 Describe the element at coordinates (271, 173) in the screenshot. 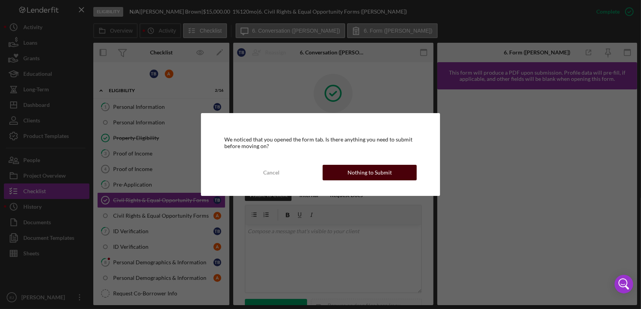

I see `button: Cancel` at that location.